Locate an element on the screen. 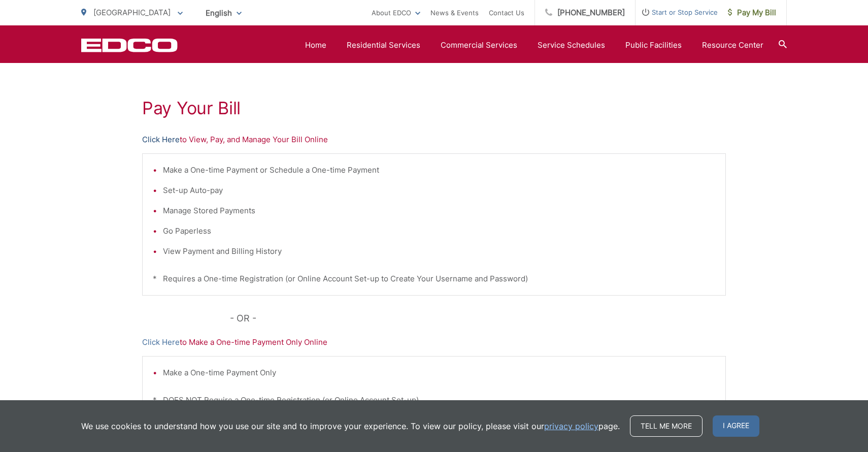 This screenshot has height=452, width=868. p: to Make a One-time Payment Only Online is located at coordinates (434, 343).